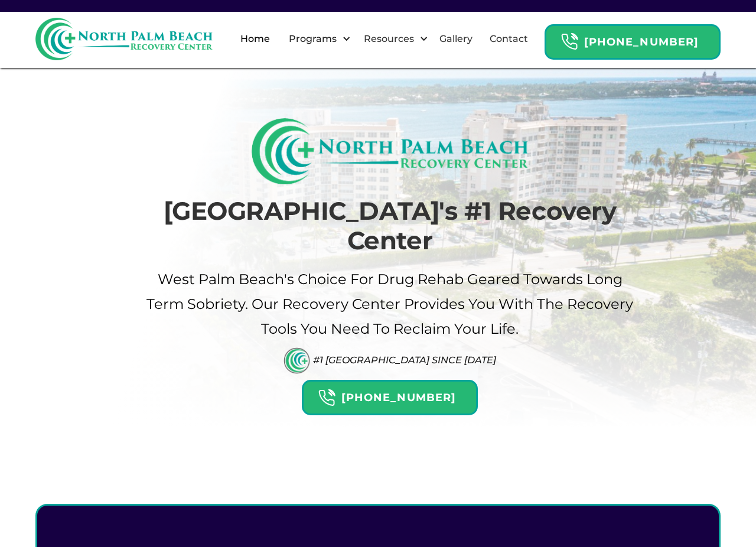  I want to click on img: North Palm Beach Recovery Logo (Rectangle), so click(390, 151).